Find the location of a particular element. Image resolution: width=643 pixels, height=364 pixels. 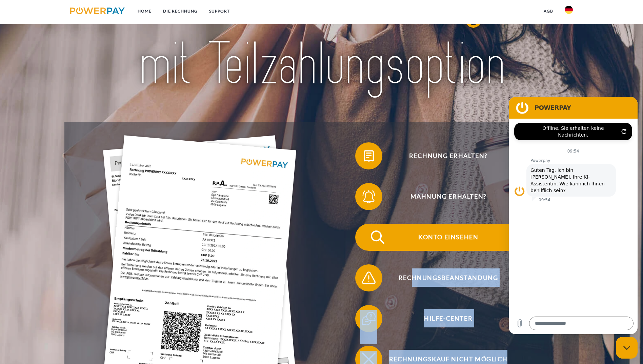

span: Rechnungsbeanstandung is located at coordinates (448, 278).